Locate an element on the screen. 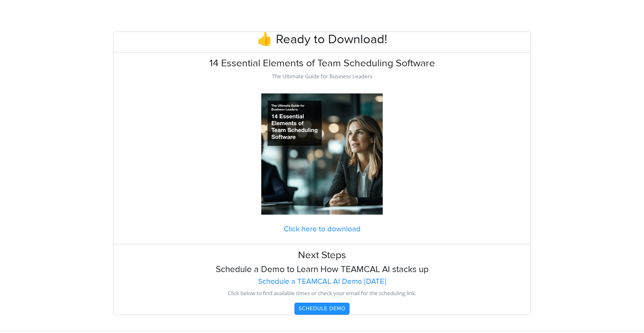 This screenshot has width=644, height=333. h4: Click here to download is located at coordinates (322, 229).